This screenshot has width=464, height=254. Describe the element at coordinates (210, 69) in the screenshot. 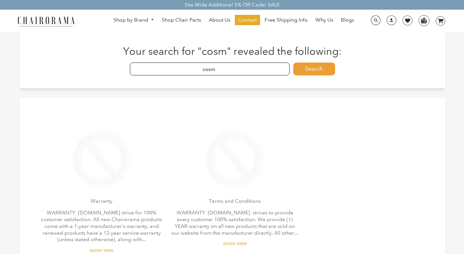

I see `input: Enter Search Terms...` at that location.